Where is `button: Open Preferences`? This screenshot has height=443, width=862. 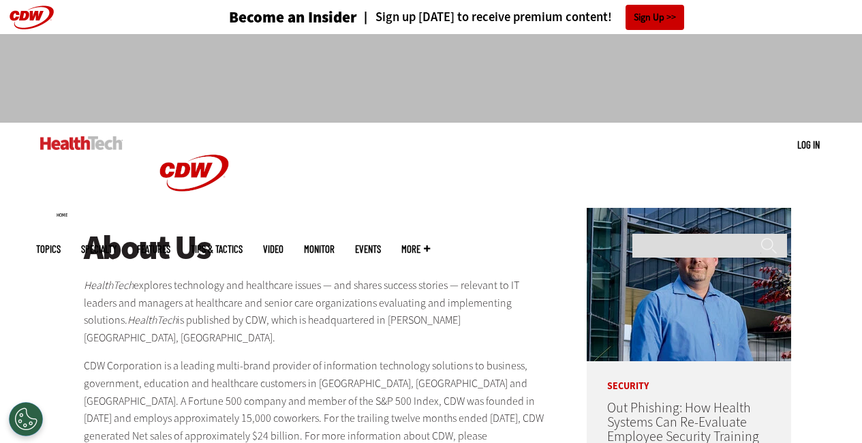 button: Open Preferences is located at coordinates (26, 419).